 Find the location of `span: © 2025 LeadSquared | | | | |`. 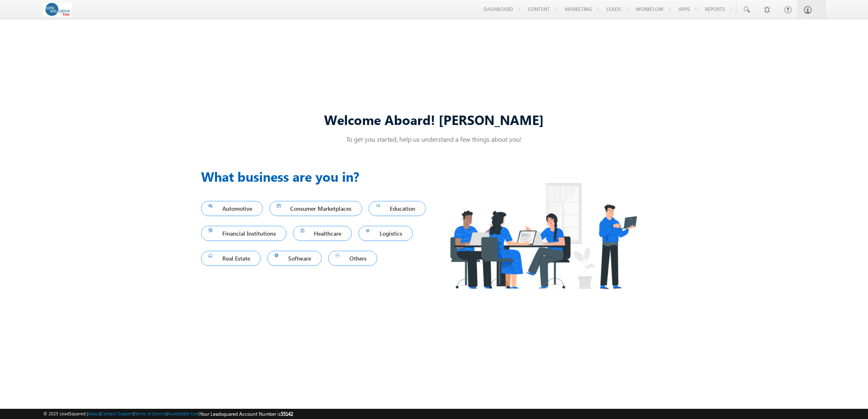

span: © 2025 LeadSquared | | | | | is located at coordinates (168, 414).